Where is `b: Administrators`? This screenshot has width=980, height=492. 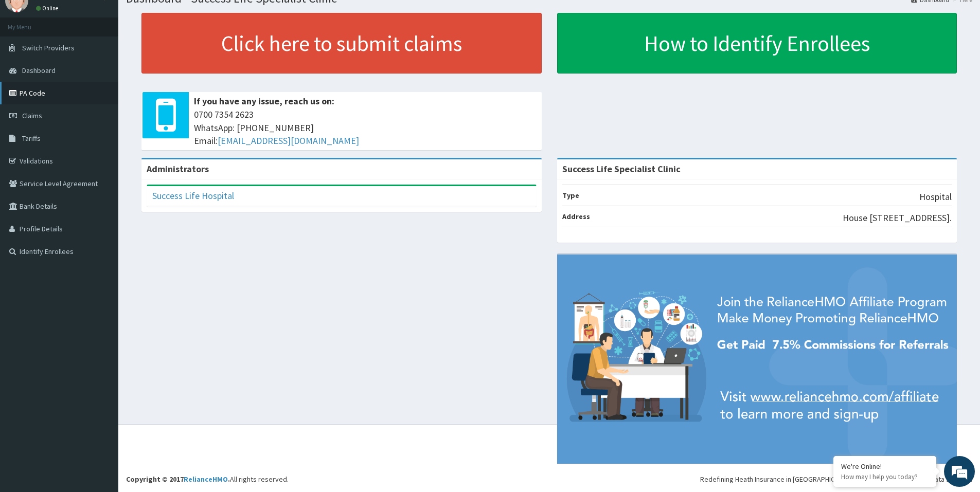 b: Administrators is located at coordinates (177, 168).